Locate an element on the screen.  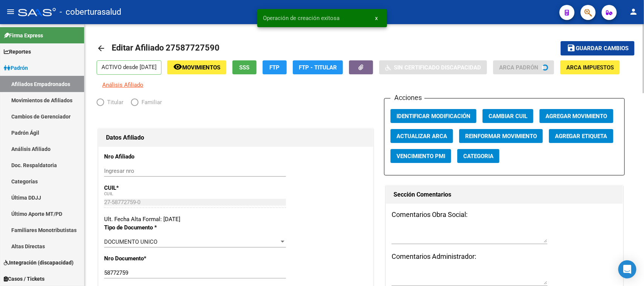
span: Padrón is located at coordinates (16, 68).